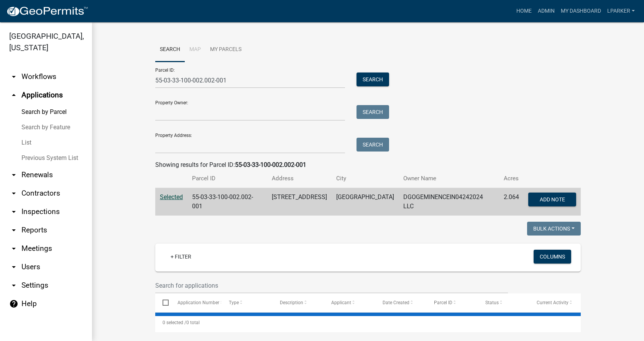 The width and height of the screenshot is (644, 341). I want to click on datatable-header-cell: Description, so click(298, 302).